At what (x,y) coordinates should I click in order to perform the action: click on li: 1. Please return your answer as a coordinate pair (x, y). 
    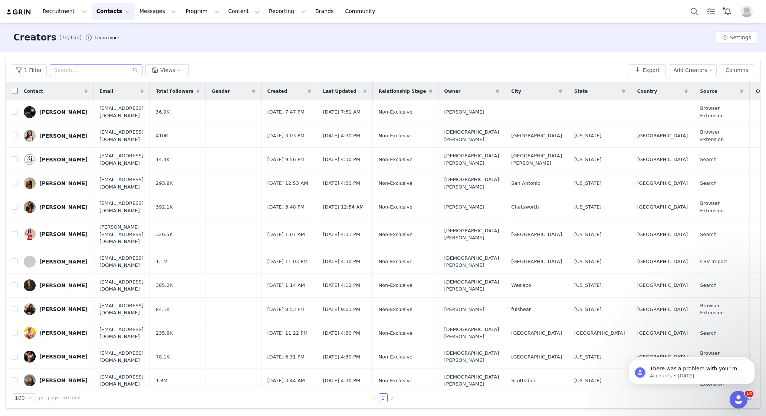
    Looking at the image, I should click on (383, 398).